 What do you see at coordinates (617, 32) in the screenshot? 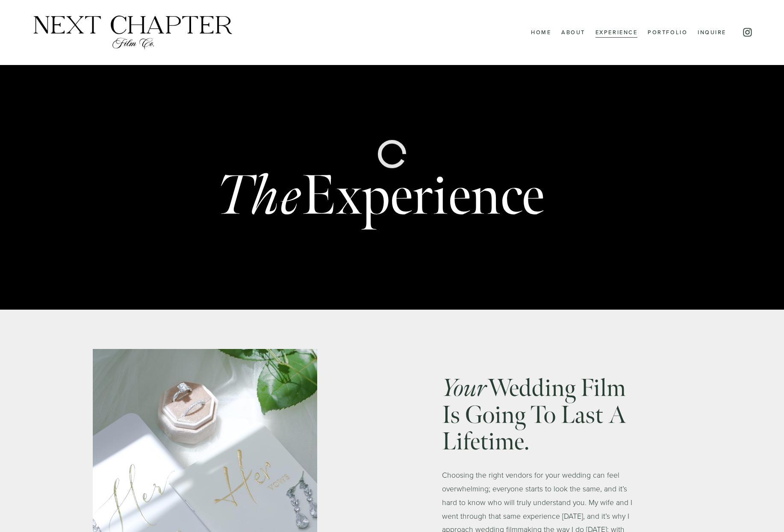
I see `a: Experience` at bounding box center [617, 32].